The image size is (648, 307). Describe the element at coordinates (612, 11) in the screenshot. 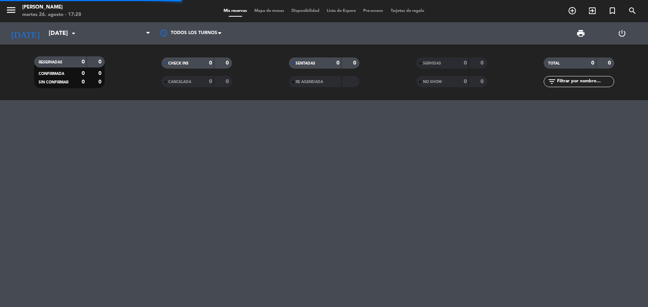

I see `i: turned_in_not` at that location.